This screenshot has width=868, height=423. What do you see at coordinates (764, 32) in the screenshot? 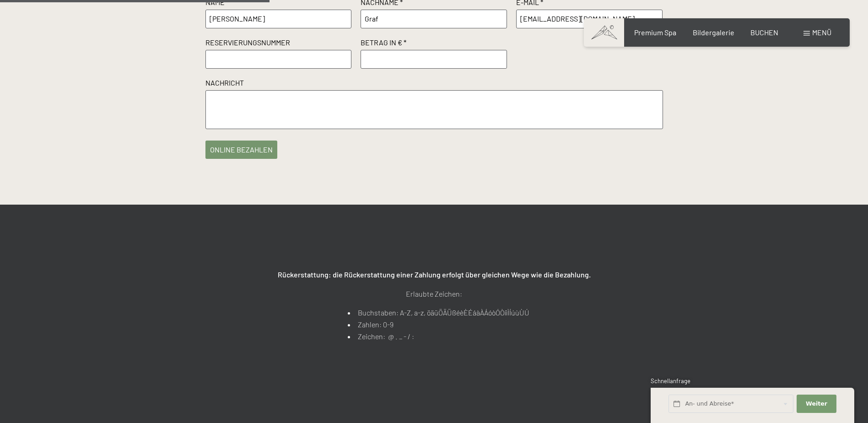
I see `span: BUCHEN` at bounding box center [764, 32].